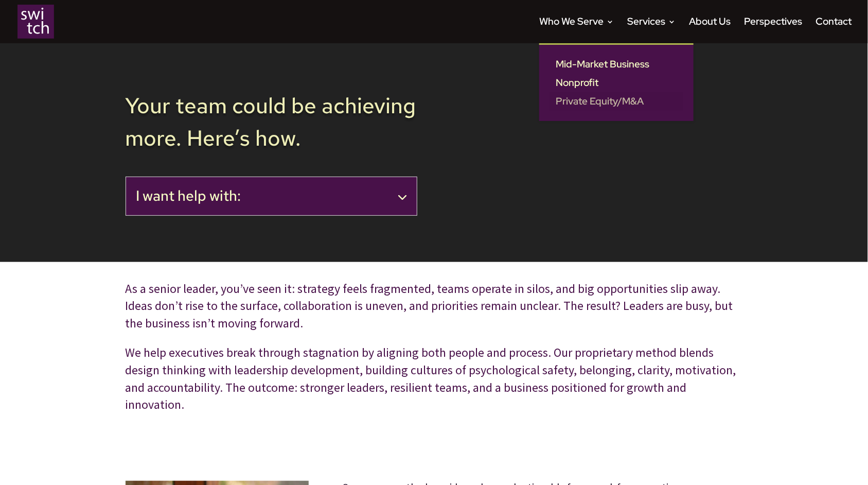 The height and width of the screenshot is (485, 868). What do you see at coordinates (651, 30) in the screenshot?
I see `a: Services` at bounding box center [651, 30].